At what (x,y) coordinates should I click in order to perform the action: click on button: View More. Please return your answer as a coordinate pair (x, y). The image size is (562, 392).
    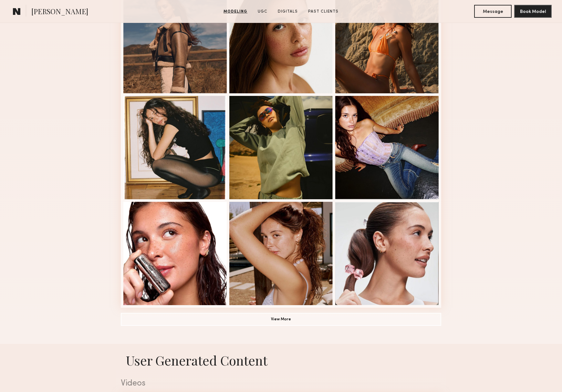
    Looking at the image, I should click on (281, 319).